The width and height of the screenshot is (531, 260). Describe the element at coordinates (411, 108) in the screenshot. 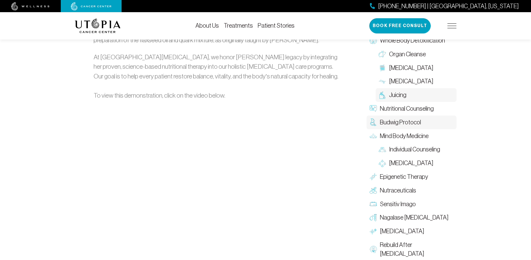

I see `a: Nutritional Counseling` at that location.